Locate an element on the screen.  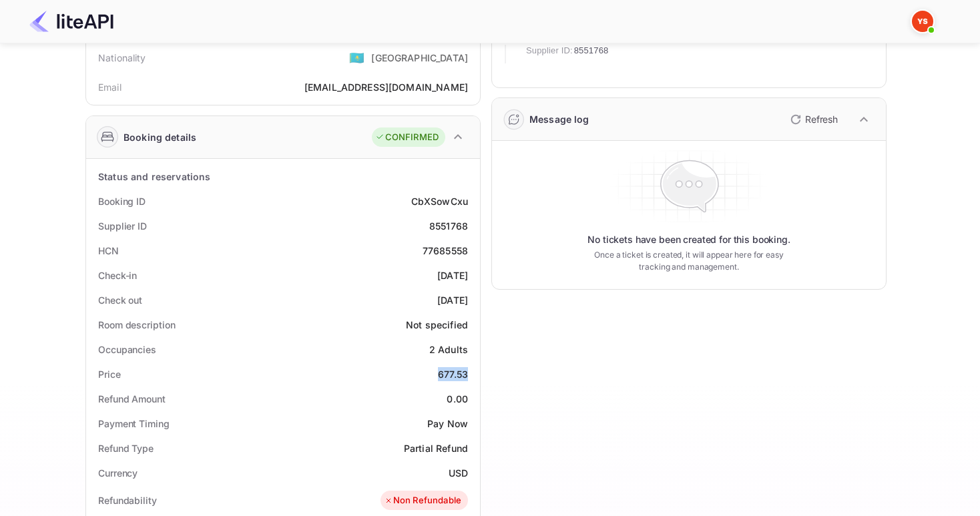
div: Refund Amount is located at coordinates (131, 399).